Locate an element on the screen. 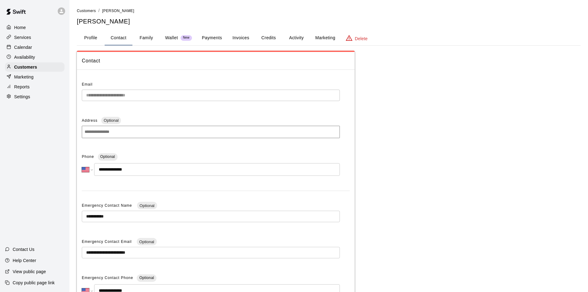  p: Copy public page link is located at coordinates (34, 283).